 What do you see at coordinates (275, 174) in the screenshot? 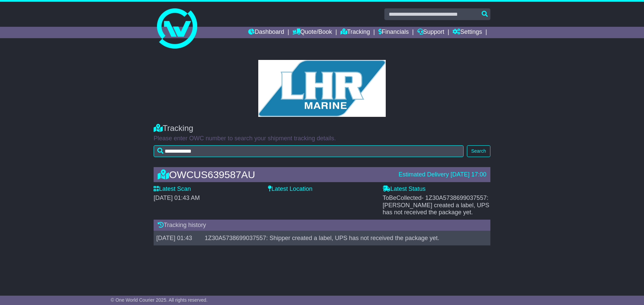
I see `div: OWCUS639587AU` at bounding box center [275, 174].